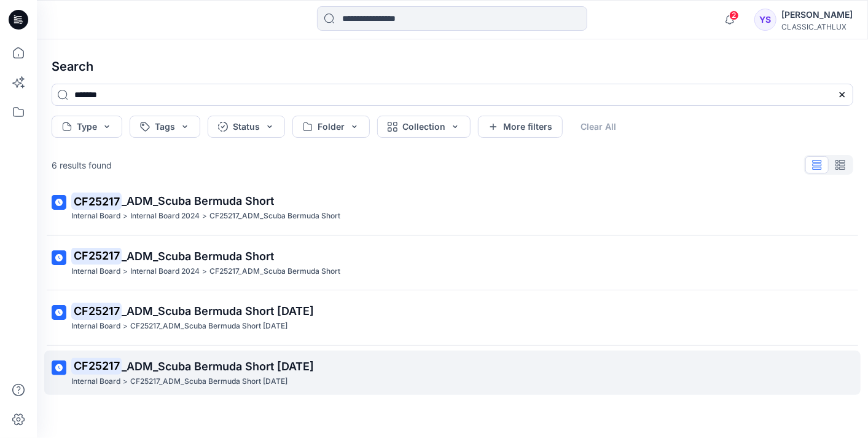 This screenshot has height=438, width=868. Describe the element at coordinates (247, 126) in the screenshot. I see `button: Status` at that location.